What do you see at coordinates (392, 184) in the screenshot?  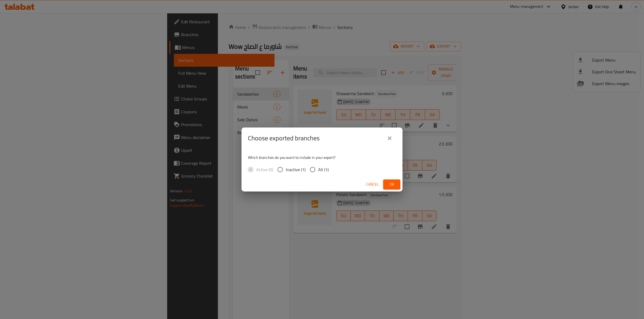 I see `button: Ok` at bounding box center [392, 184].